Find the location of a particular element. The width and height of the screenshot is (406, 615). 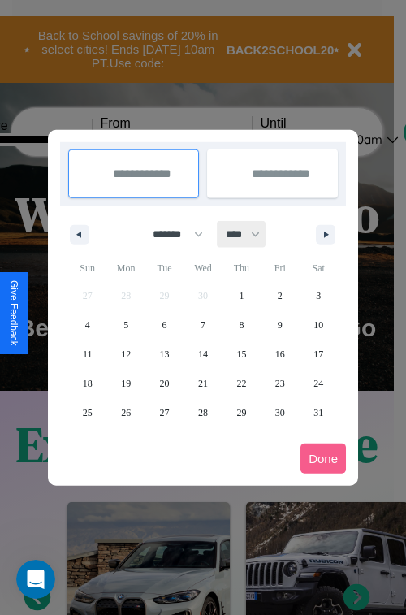

button: 15 is located at coordinates (241, 354).